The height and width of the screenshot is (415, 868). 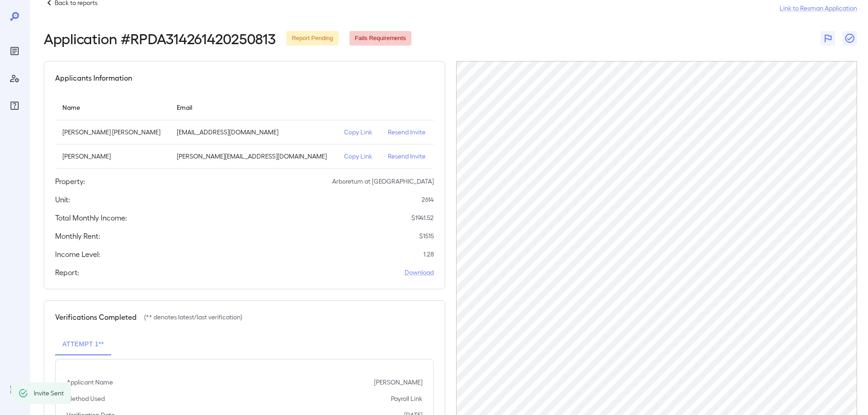 I want to click on th: Name, so click(x=112, y=107).